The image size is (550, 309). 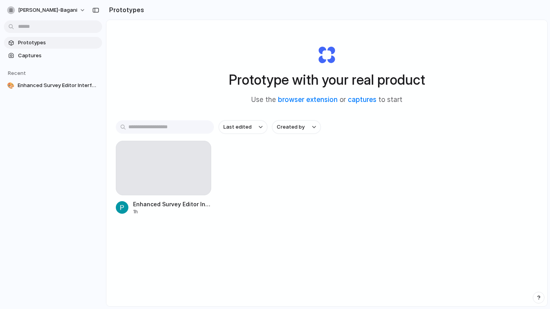 I want to click on h2: Prototypes, so click(x=125, y=10).